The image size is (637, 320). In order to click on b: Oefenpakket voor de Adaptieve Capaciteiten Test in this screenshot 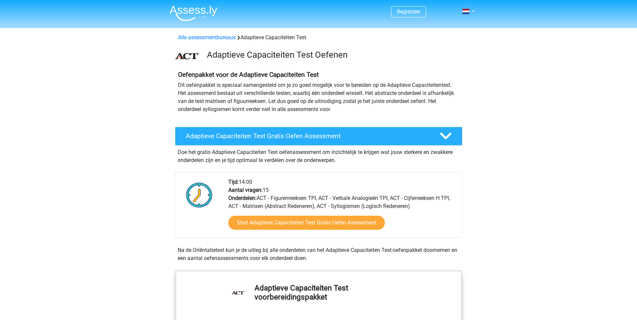, I will do `click(248, 75)`.